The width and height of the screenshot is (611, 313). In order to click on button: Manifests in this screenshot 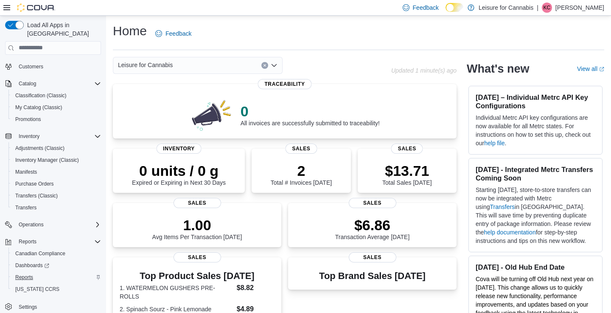, I will do `click(56, 172)`.